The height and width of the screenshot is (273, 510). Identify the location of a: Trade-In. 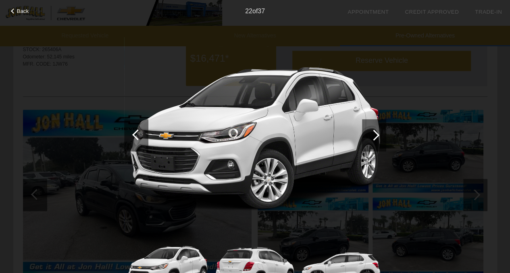
(488, 12).